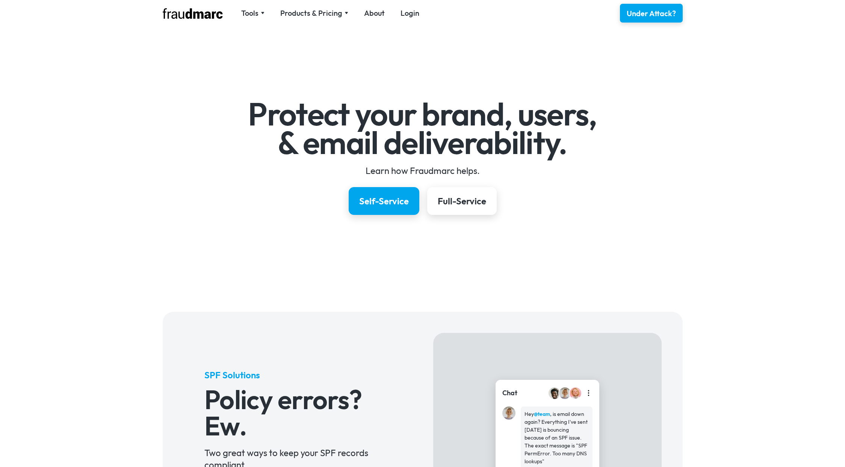 This screenshot has width=845, height=467. Describe the element at coordinates (384, 201) in the screenshot. I see `a: Self-Service` at that location.